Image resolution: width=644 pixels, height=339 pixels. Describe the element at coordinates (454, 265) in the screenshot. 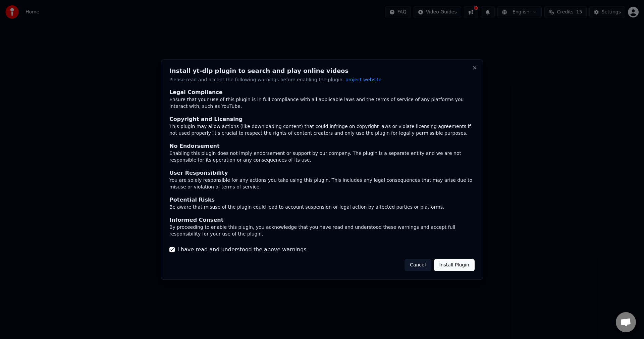

I see `button: Install Plugin` at that location.